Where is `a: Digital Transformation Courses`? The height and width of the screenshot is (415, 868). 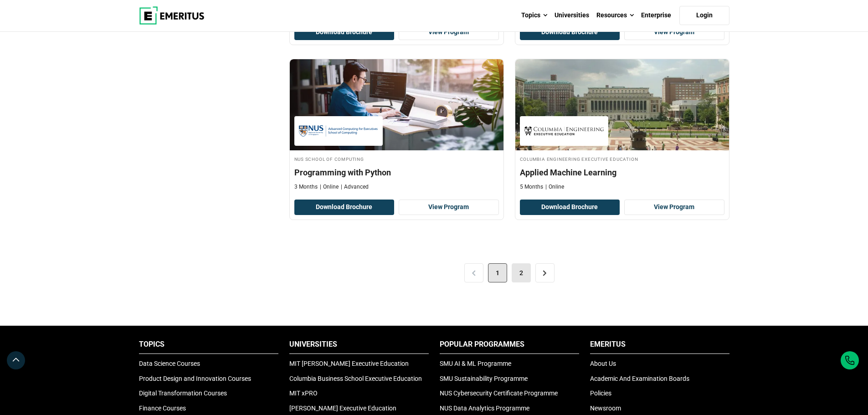 a: Digital Transformation Courses is located at coordinates (182, 393).